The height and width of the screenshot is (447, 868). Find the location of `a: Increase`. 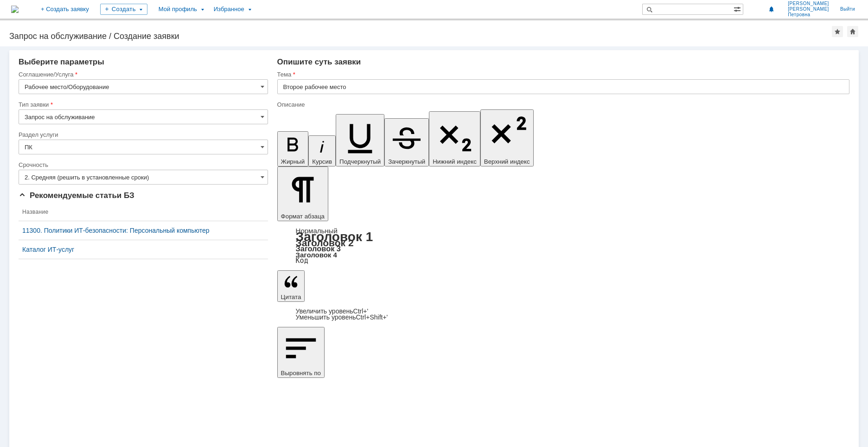

a: Increase is located at coordinates (332, 311).